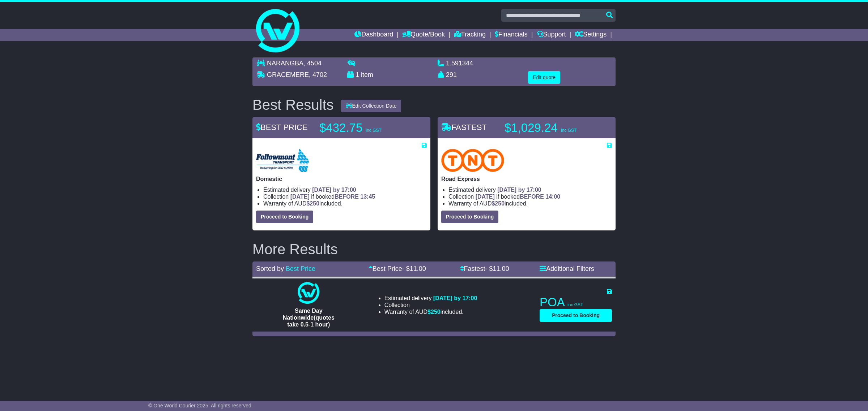  I want to click on span: 1.591344, so click(459, 63).